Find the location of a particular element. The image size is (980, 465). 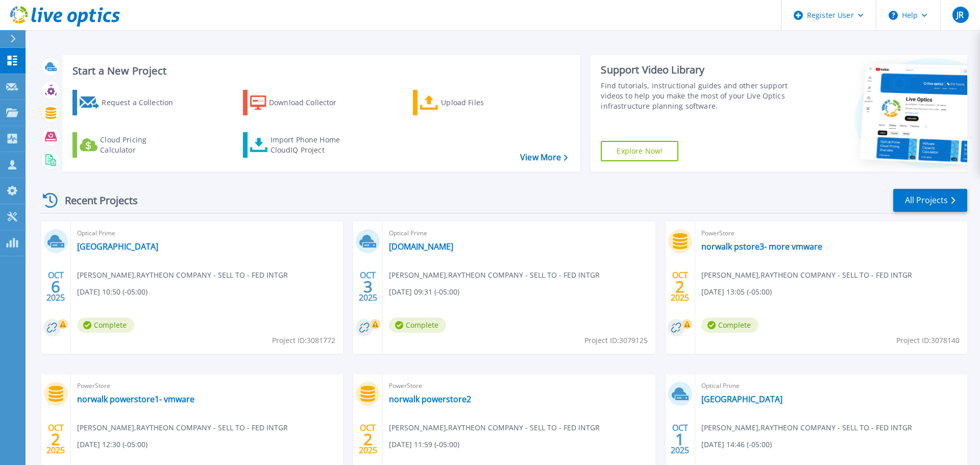

div: Import Phone Home CloudIQ Project is located at coordinates (310, 145).